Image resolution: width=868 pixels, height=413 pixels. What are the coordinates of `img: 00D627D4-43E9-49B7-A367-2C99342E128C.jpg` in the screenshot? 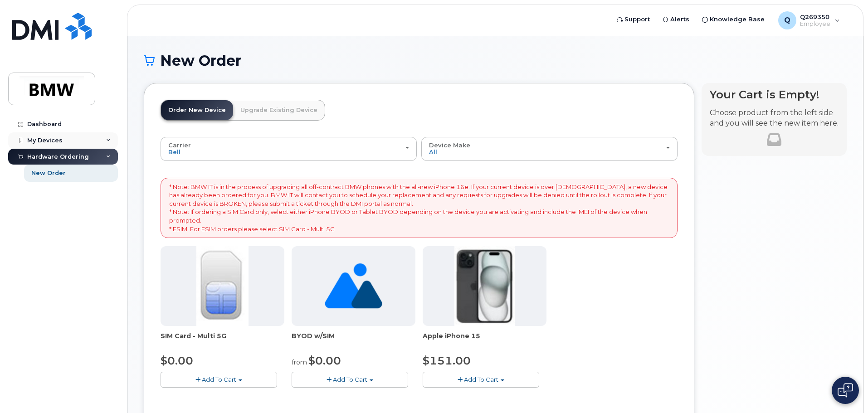 It's located at (222, 286).